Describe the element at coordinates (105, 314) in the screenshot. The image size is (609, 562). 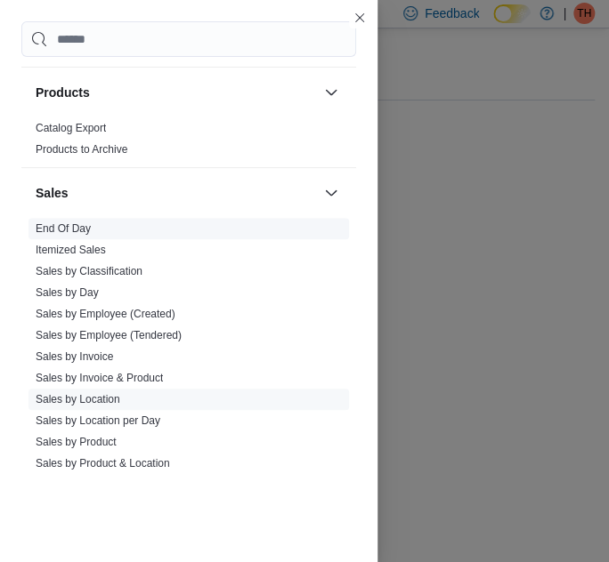
I see `a: Sales by Employee (Created)` at that location.